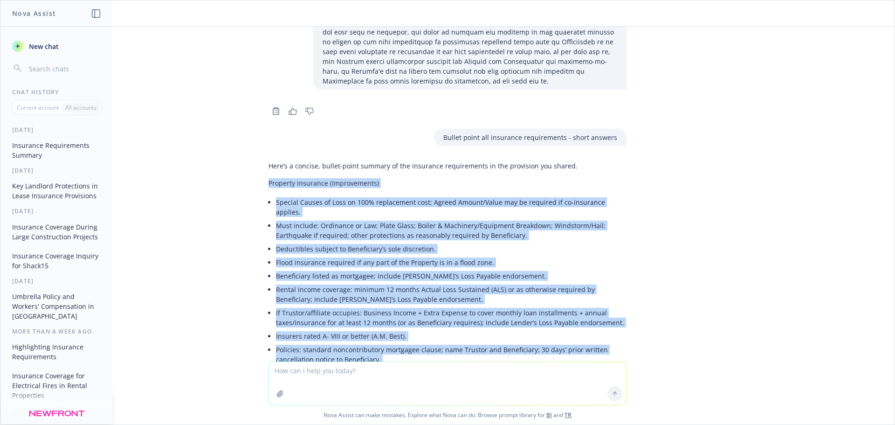 This screenshot has height=425, width=895. What do you see at coordinates (568, 414) in the screenshot?
I see `a: TR` at bounding box center [568, 414].